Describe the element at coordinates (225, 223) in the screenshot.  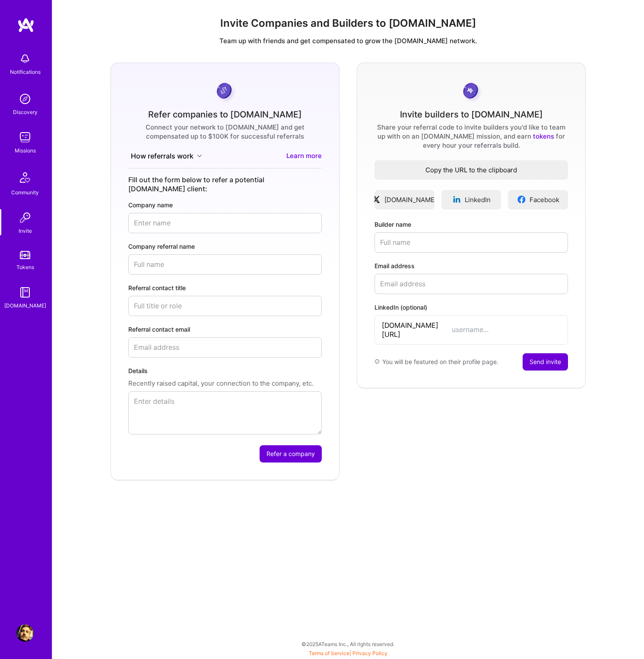
I see `input: Enter name` at that location.